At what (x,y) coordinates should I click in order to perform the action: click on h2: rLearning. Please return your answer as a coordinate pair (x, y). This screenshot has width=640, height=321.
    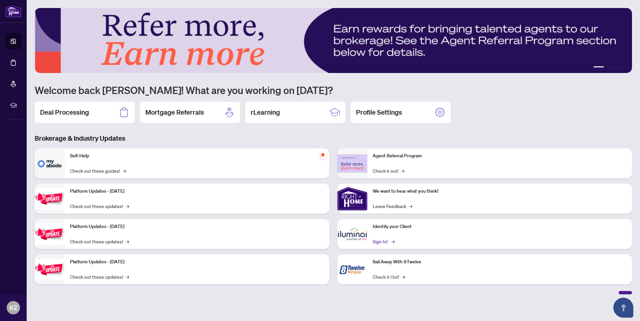
    Looking at the image, I should click on (265, 112).